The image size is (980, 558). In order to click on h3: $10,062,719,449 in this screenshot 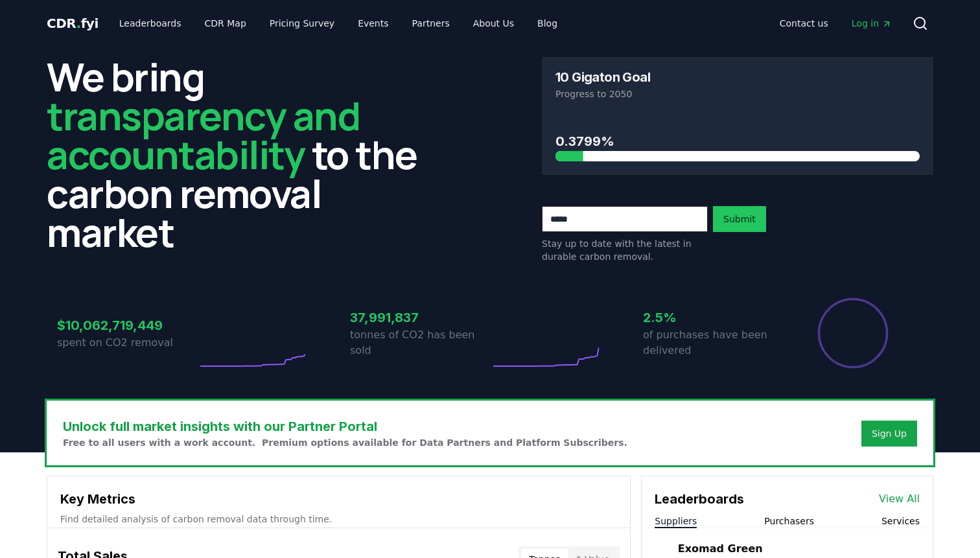, I will do `click(127, 325)`.